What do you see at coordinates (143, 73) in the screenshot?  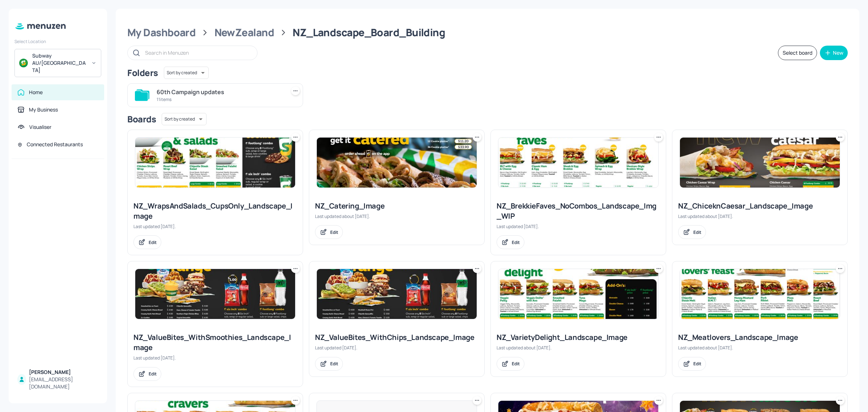 I see `div: Folders` at bounding box center [143, 73].